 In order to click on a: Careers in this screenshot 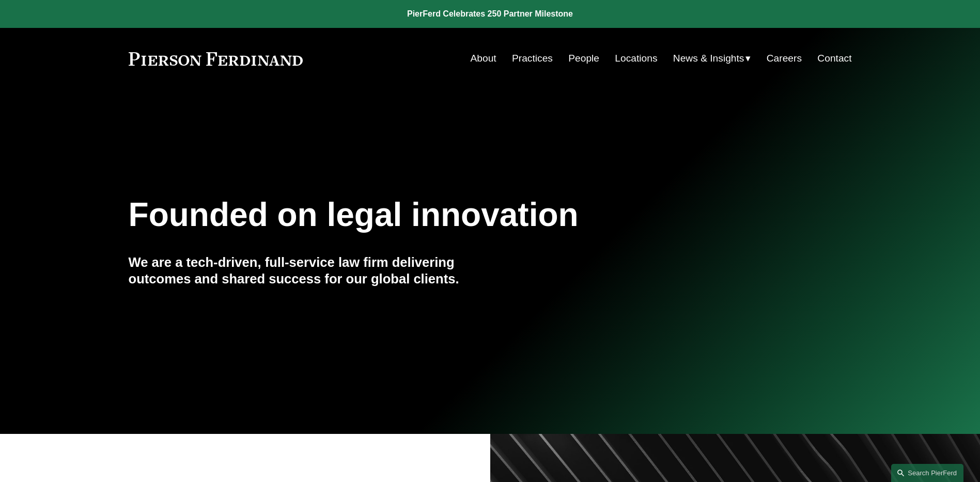, I will do `click(785, 59)`.